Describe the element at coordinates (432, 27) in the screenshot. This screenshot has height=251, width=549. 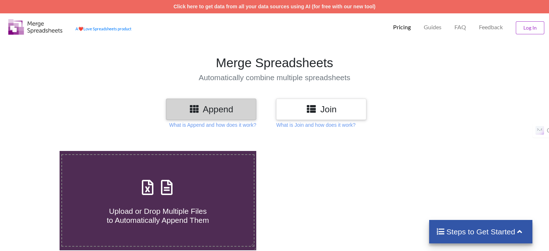
I see `p: Guides` at that location.